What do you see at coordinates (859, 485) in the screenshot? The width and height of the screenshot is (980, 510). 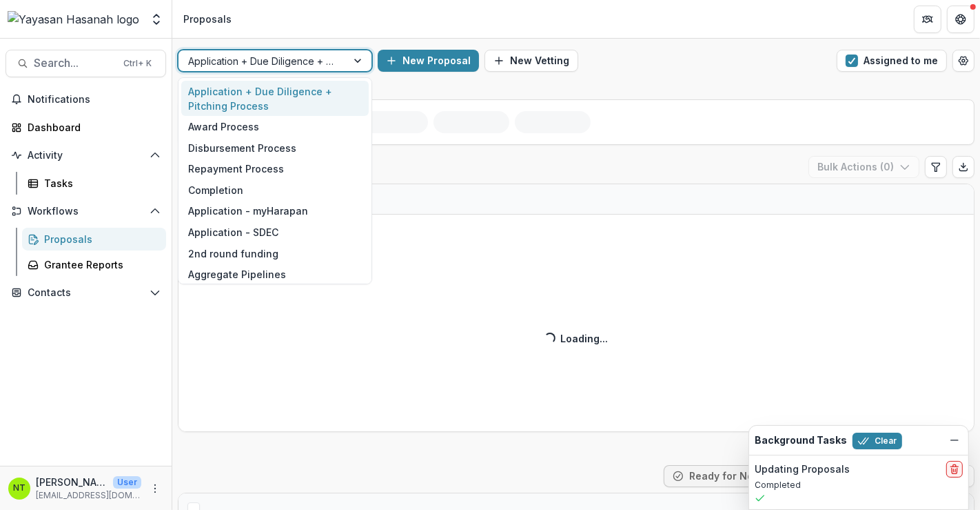 I see `p: Completed` at bounding box center [859, 485].